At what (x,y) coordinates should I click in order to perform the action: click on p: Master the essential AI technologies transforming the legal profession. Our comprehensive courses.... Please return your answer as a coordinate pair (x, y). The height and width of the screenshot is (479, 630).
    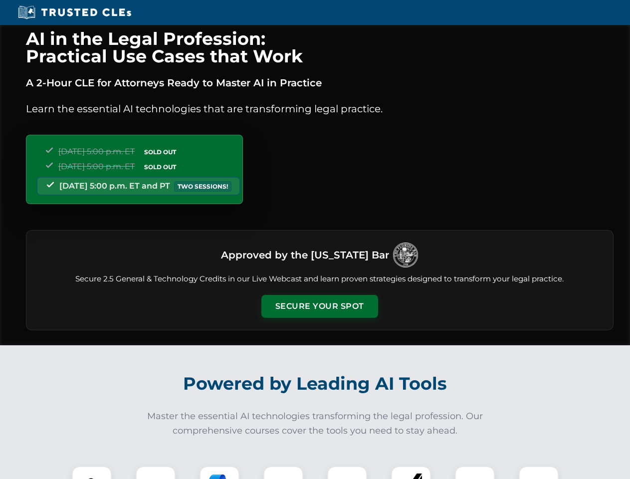
    Looking at the image, I should click on (315, 424).